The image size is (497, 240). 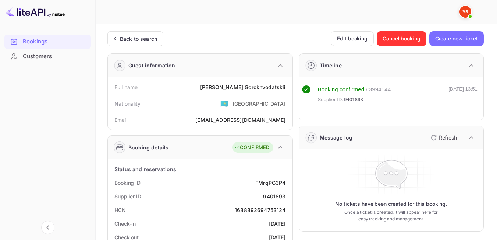 I want to click on div: Check-in, so click(x=125, y=223).